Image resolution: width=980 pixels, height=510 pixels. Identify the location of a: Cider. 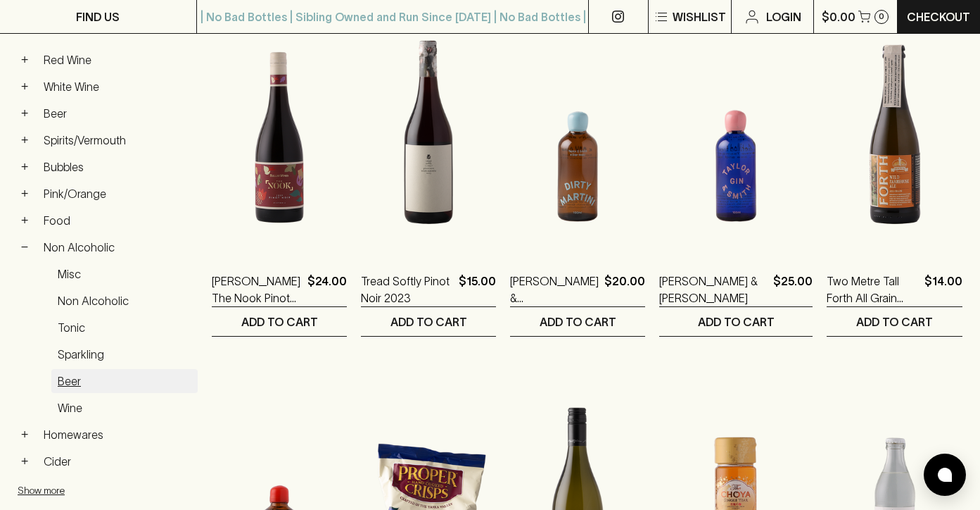
(118, 461).